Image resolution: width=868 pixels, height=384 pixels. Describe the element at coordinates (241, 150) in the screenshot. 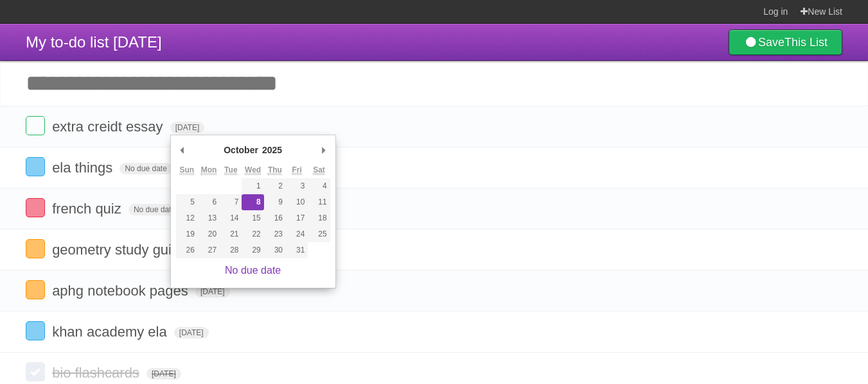

I see `div: October` at that location.